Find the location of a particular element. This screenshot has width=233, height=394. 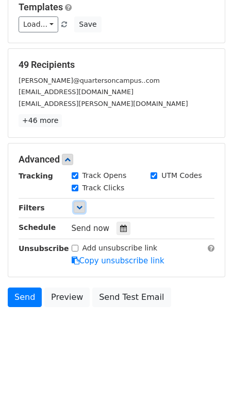

div: Chat Widget is located at coordinates (207, 369).